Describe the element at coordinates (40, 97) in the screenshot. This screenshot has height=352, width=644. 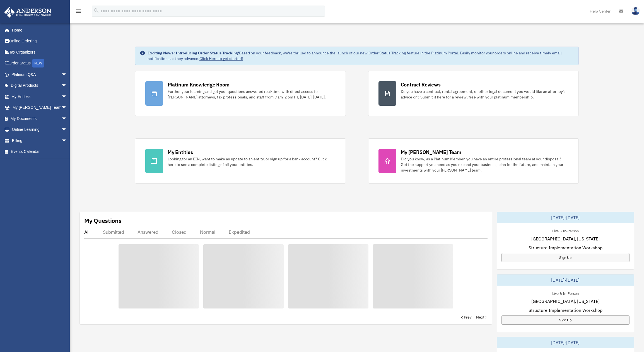
I see `a: My Entitiesarrow_drop_down` at that location.